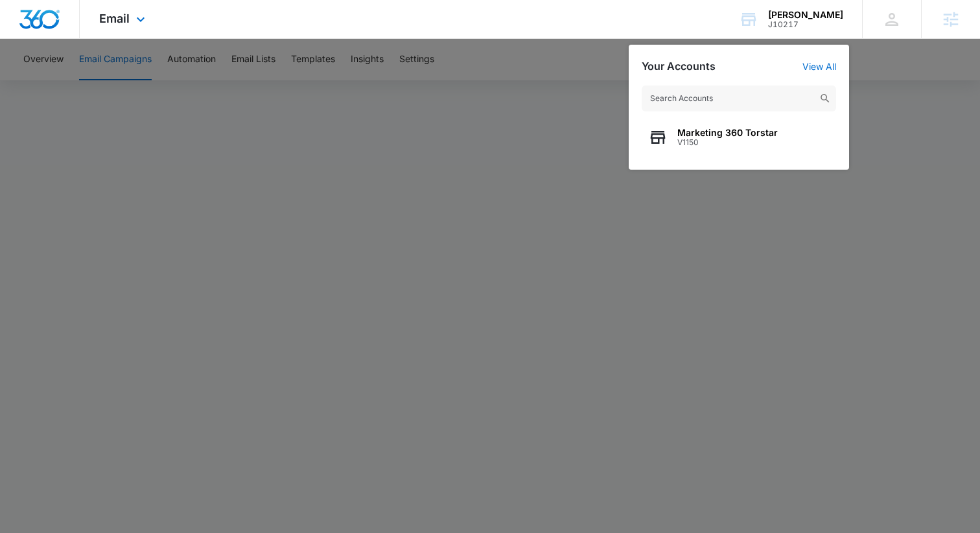 The image size is (980, 533). I want to click on button: Marketing 360 TorstarV1150, so click(739, 137).